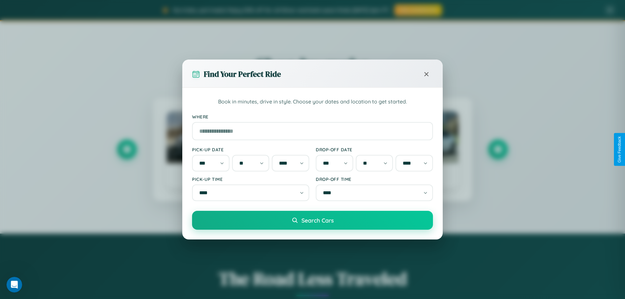  Describe the element at coordinates (242, 74) in the screenshot. I see `h3: Find Your Perfect Ride` at that location.